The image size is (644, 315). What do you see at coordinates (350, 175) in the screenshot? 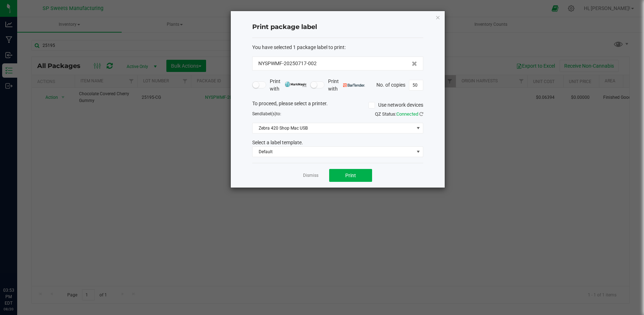
I see `button: Print` at bounding box center [350, 175].